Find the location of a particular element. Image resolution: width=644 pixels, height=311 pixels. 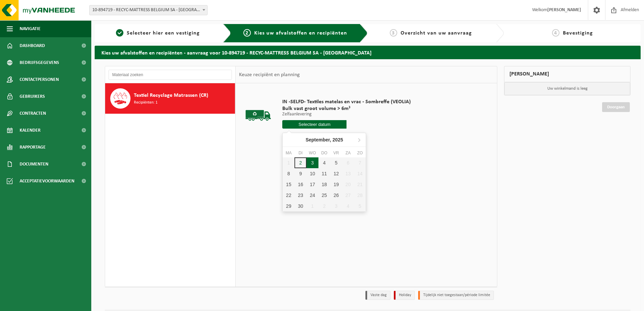

span: Documenten is located at coordinates (34, 164).